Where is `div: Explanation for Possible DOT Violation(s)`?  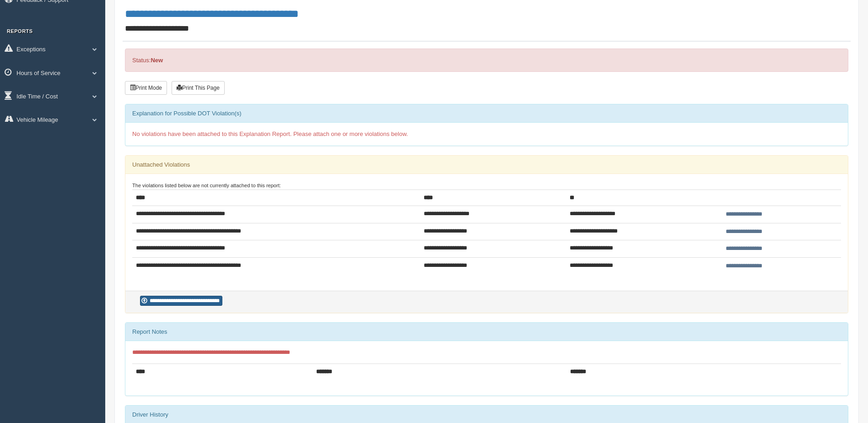
div: Explanation for Possible DOT Violation(s) is located at coordinates (487, 114).